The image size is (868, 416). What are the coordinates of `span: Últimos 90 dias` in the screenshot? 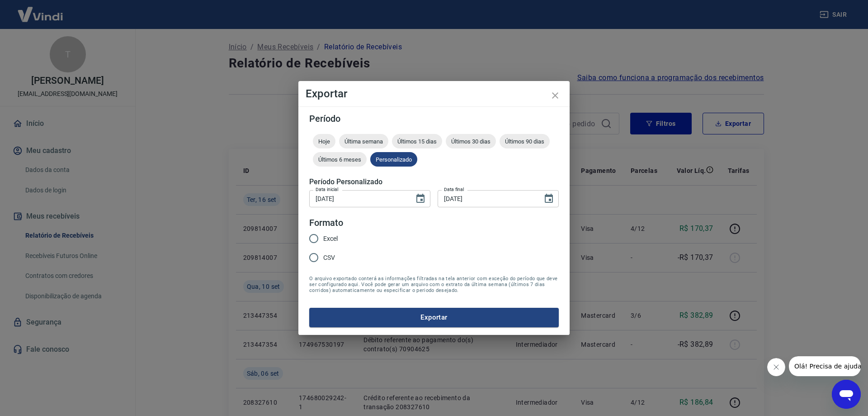 It's located at (524, 141).